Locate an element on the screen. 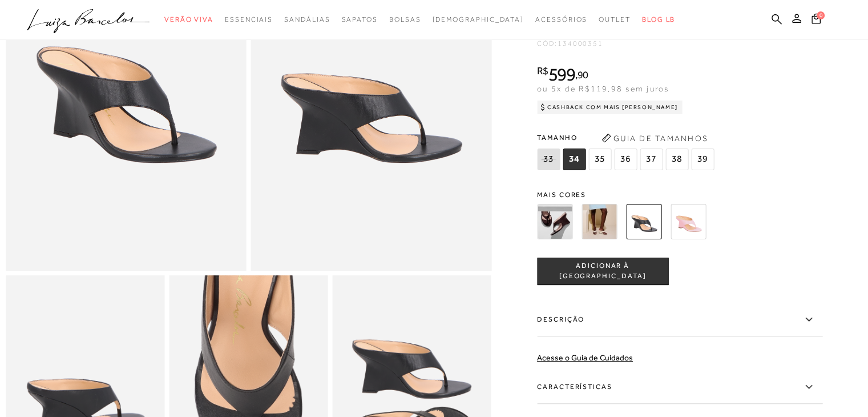 The height and width of the screenshot is (417, 868). span: Acessórios is located at coordinates (561, 19).